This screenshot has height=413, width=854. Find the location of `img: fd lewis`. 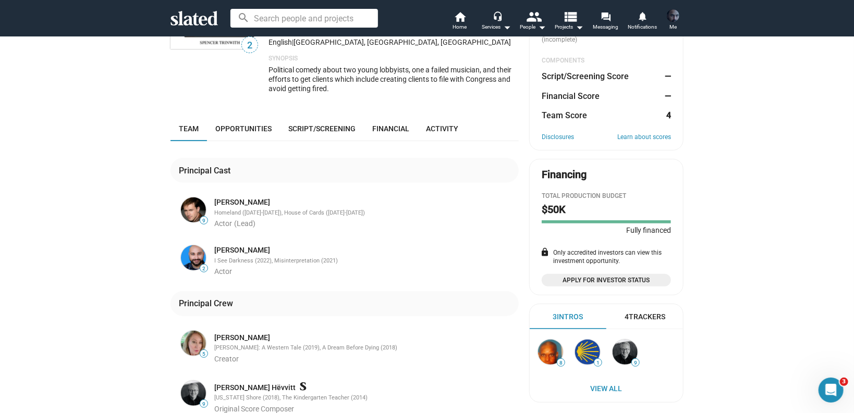

img: fd lewis is located at coordinates (550, 352).